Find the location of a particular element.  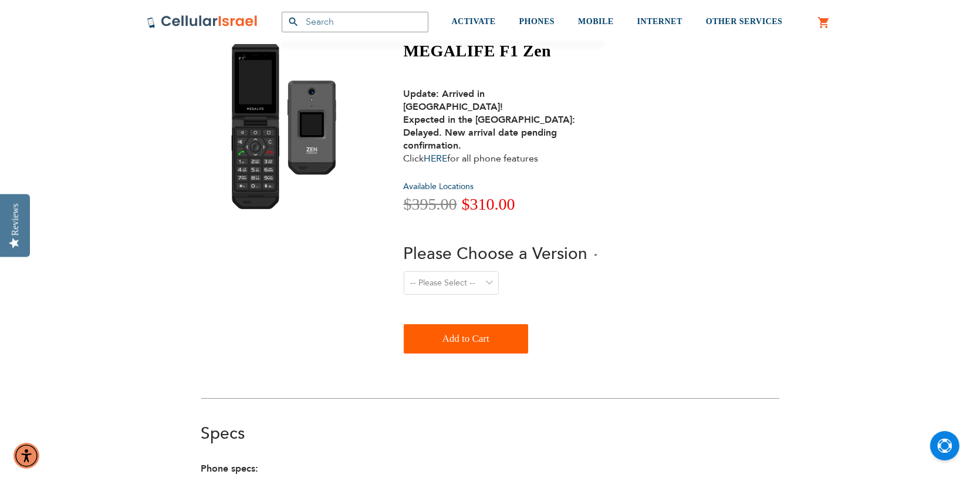

div: Click for all phone features is located at coordinates (495, 120).